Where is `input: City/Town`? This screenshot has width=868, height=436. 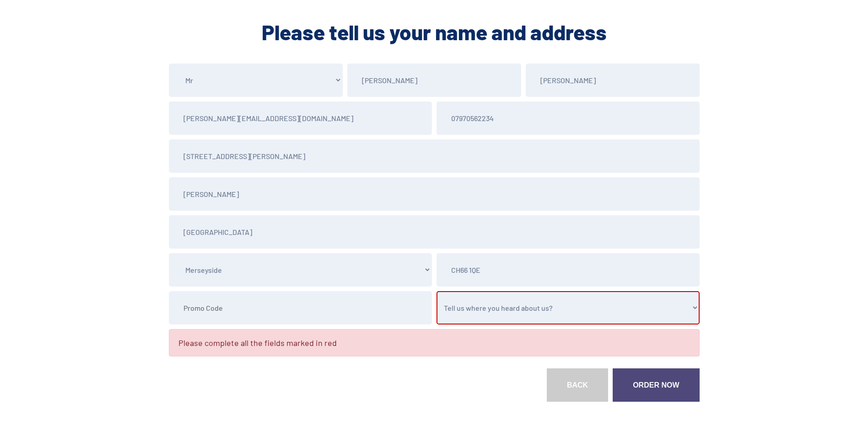
input: City/Town is located at coordinates (434, 232).